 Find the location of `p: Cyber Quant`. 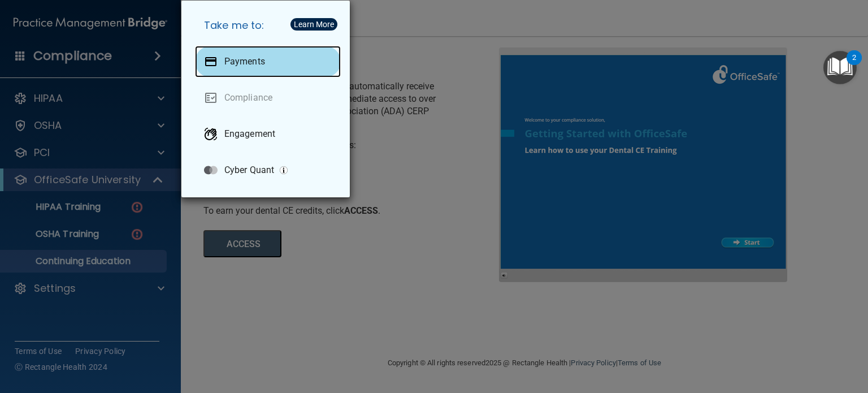

p: Cyber Quant is located at coordinates (249, 170).